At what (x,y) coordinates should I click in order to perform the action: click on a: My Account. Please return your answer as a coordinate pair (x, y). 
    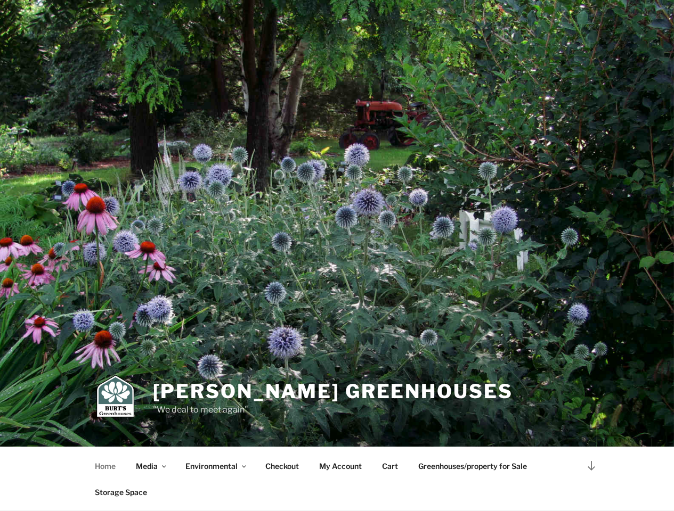
    Looking at the image, I should click on (340, 466).